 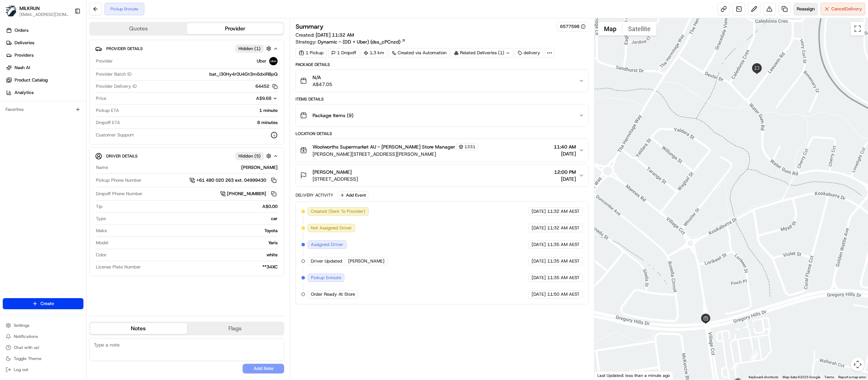 I want to click on button: Create, so click(x=43, y=304).